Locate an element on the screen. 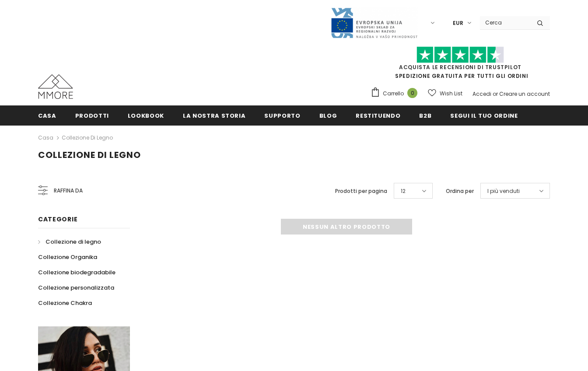 The image size is (588, 371). a: B2B is located at coordinates (425, 115).